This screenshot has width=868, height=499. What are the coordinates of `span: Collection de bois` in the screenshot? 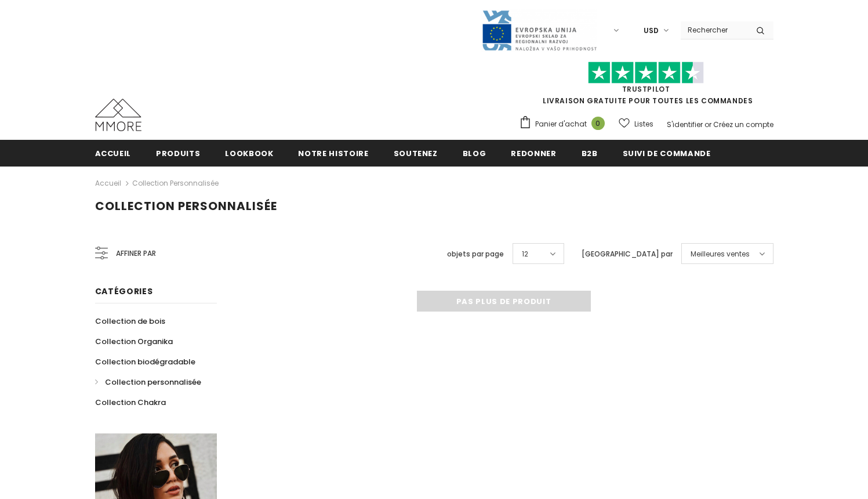 It's located at (130, 321).